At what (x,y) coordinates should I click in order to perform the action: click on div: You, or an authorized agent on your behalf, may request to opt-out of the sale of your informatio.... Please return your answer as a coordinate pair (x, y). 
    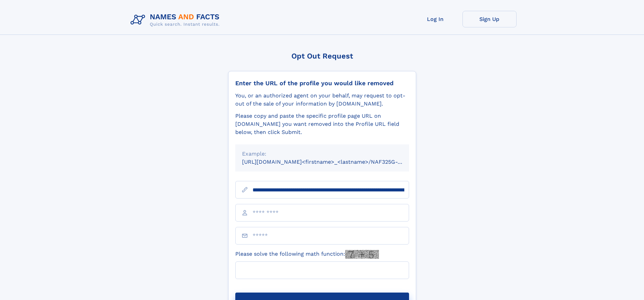
    Looking at the image, I should click on (322, 100).